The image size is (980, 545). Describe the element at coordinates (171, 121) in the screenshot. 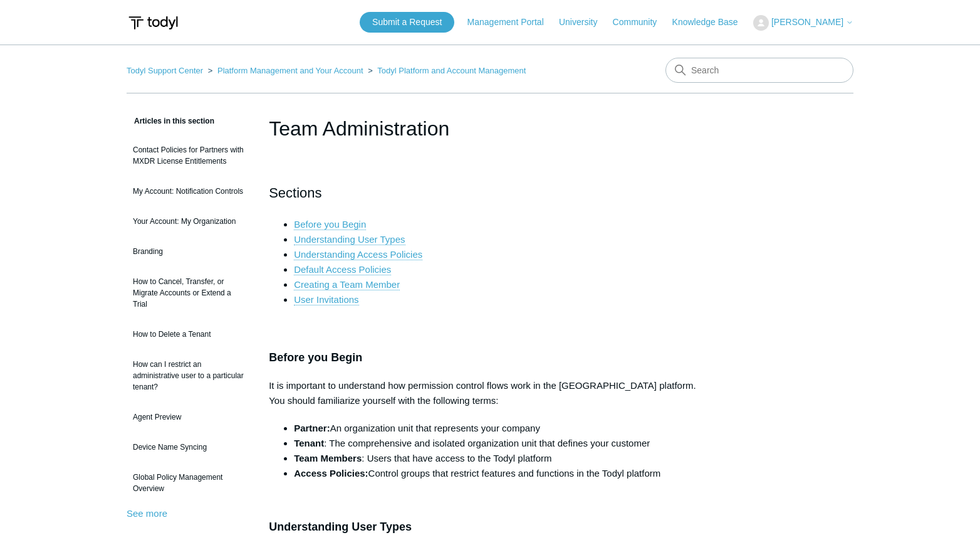

I see `span: Articles in this section` at that location.